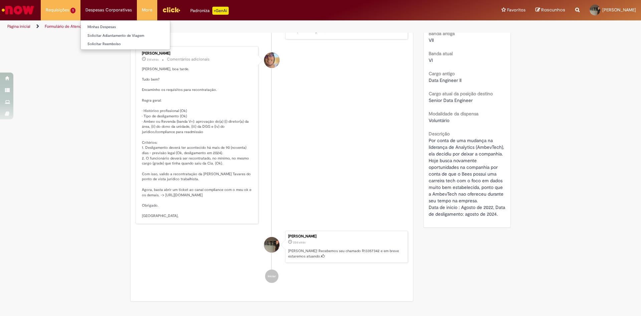 This screenshot has width=641, height=316. What do you see at coordinates (272, 244) in the screenshot?
I see `div: Gustavo Henrique Barbosa` at bounding box center [272, 244].